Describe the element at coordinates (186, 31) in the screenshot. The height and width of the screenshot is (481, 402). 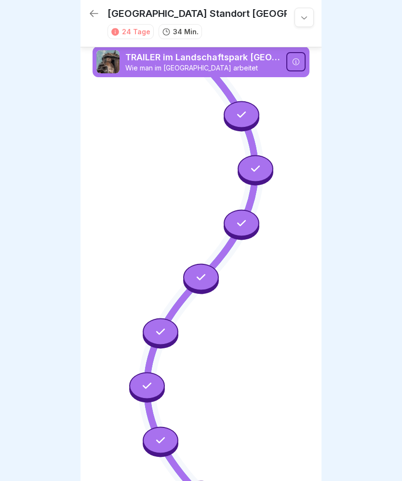
I see `p: 34 Min.` at that location.